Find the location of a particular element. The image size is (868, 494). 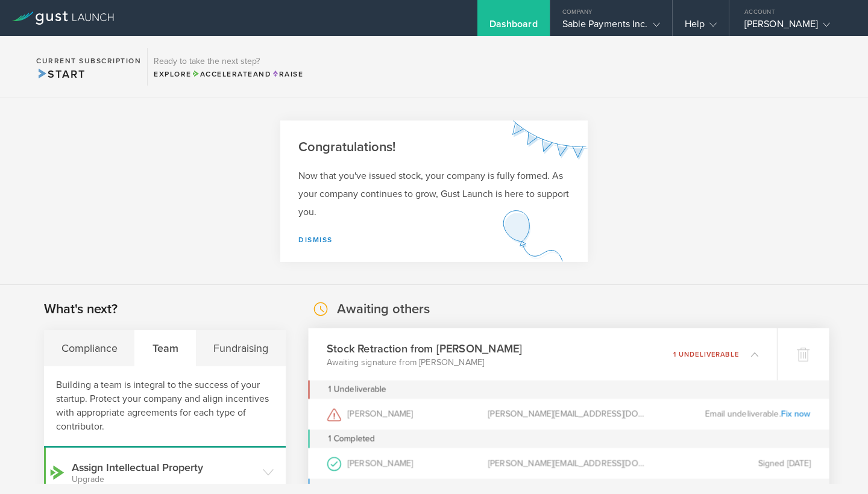

small: Upgrade is located at coordinates (164, 480).